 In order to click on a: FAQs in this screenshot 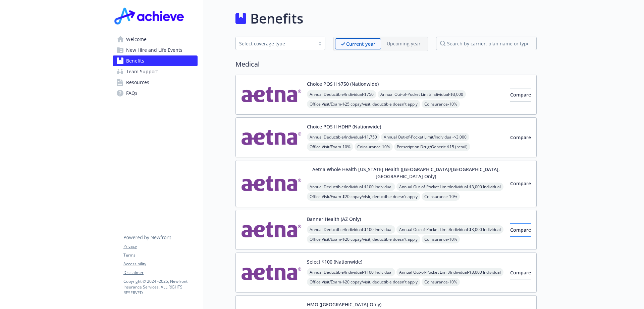, I will do `click(155, 93)`.